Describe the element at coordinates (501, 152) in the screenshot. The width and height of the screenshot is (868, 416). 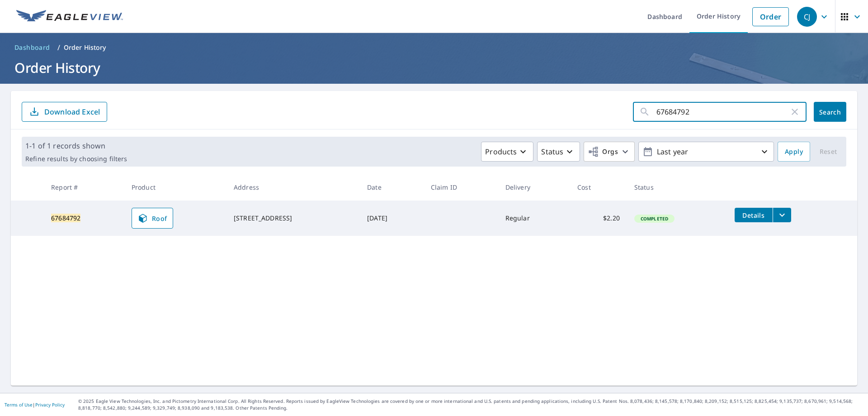
I see `p: Products` at that location.